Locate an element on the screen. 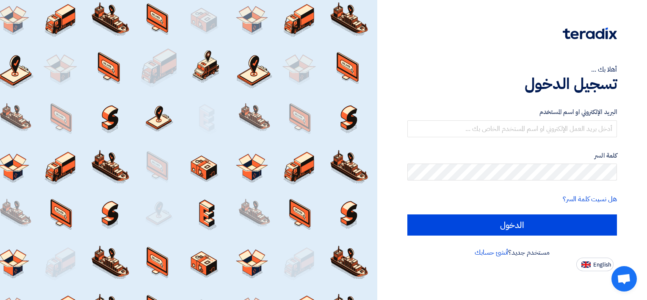 The image size is (647, 300). img: Teradix logo is located at coordinates (590, 33).